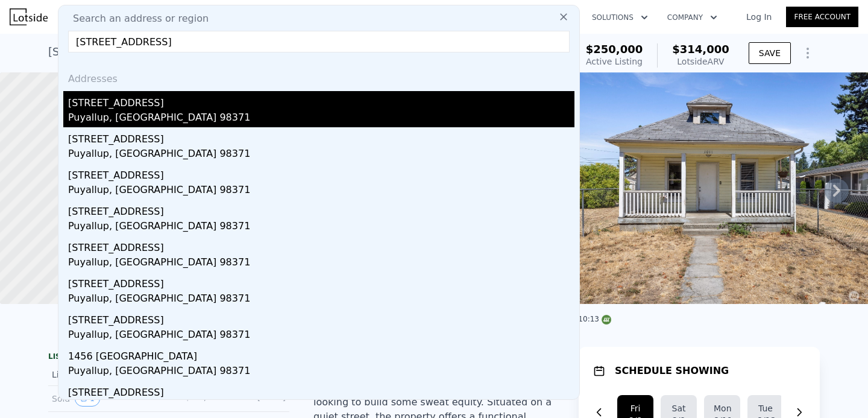 Image resolution: width=868 pixels, height=418 pixels. What do you see at coordinates (614, 49) in the screenshot?
I see `span: $250,000` at bounding box center [614, 49].